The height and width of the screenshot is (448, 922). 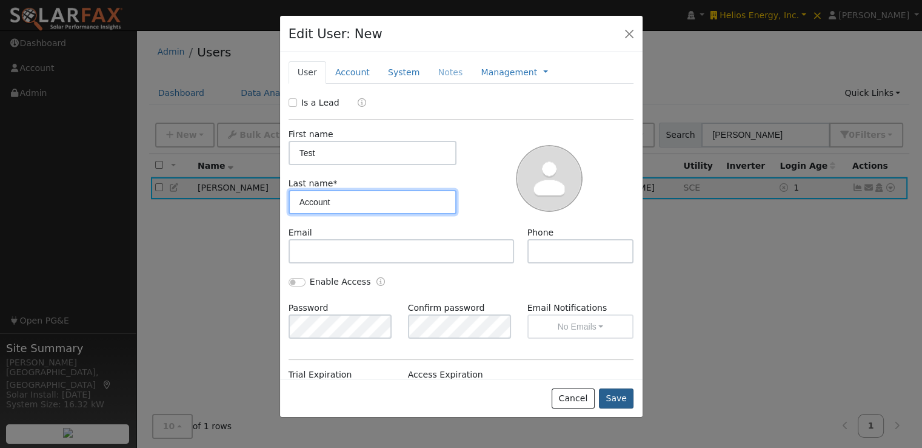 I want to click on button: Cancel, so click(x=573, y=398).